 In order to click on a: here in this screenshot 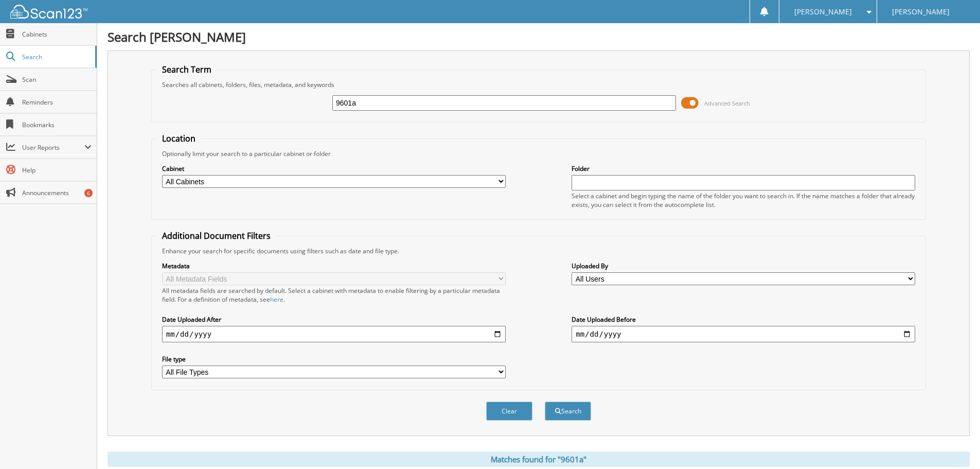, I will do `click(277, 300)`.